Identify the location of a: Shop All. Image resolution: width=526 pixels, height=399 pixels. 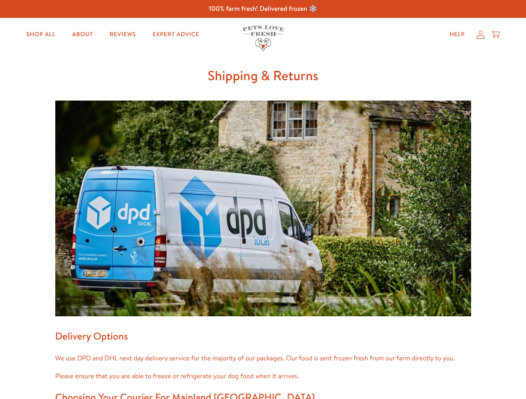
(41, 35).